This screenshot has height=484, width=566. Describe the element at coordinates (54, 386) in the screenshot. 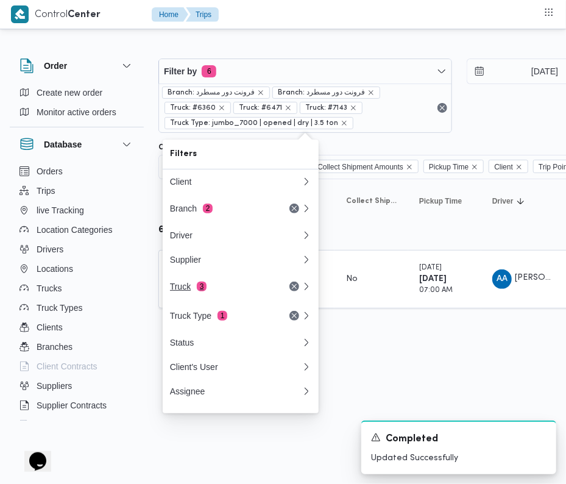

I see `span: Suppliers` at that location.